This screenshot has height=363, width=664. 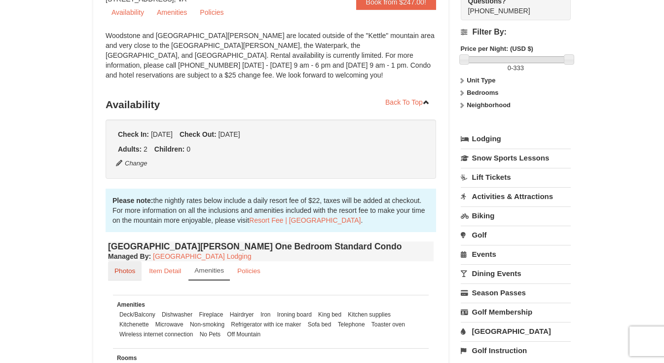 What do you see at coordinates (242, 314) in the screenshot?
I see `li: Hairdryer` at bounding box center [242, 314].